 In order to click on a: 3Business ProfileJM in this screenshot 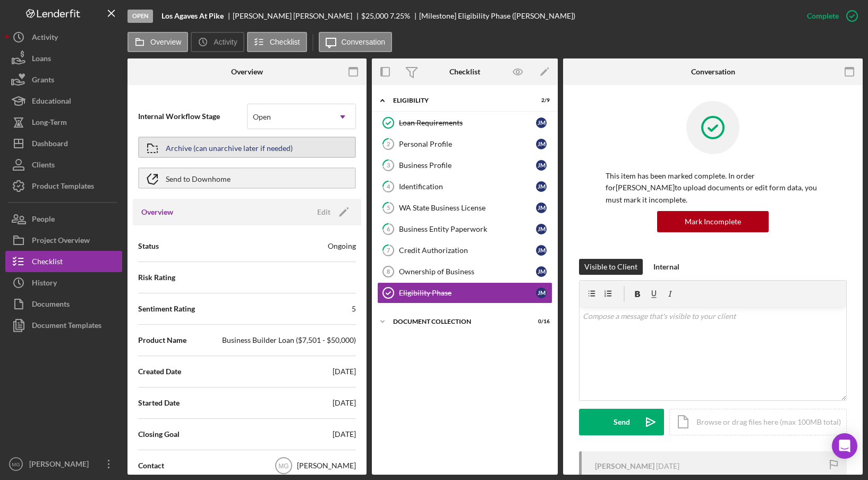, I will do `click(465, 165)`.